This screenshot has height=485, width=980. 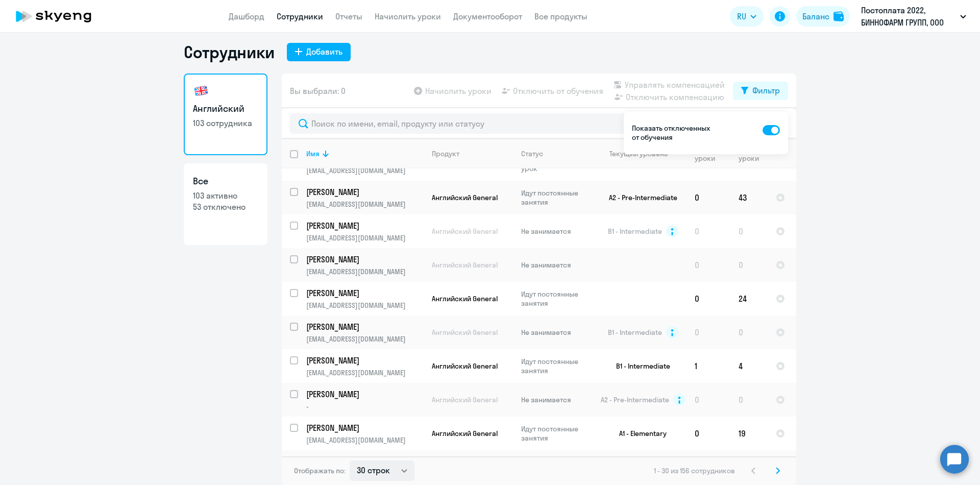 I want to click on td: A1 - Elementary, so click(x=639, y=433).